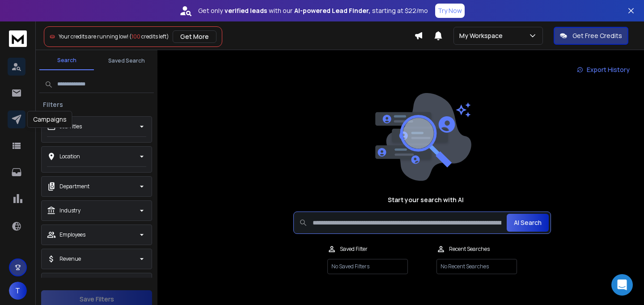 This screenshot has height=305, width=644. Describe the element at coordinates (72, 235) in the screenshot. I see `p: Employees` at that location.